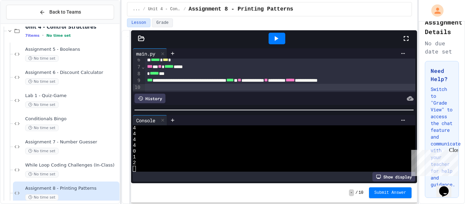 The height and width of the screenshot is (204, 465). Describe the element at coordinates (134, 151) in the screenshot. I see `span: 0` at that location.